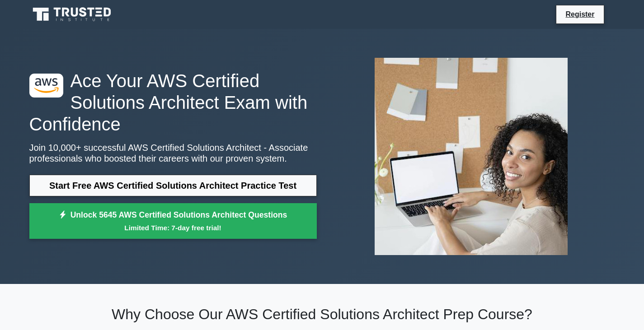  Describe the element at coordinates (173, 102) in the screenshot. I see `h1: Ace Your AWS Certified Solutions Architect Exam with Confidence` at that location.